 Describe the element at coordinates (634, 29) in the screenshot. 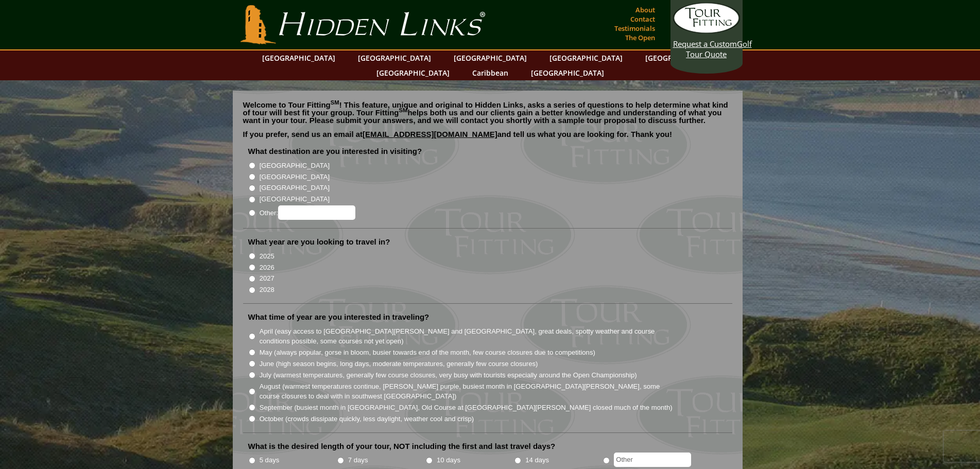

I see `a: Testimonials` at that location.